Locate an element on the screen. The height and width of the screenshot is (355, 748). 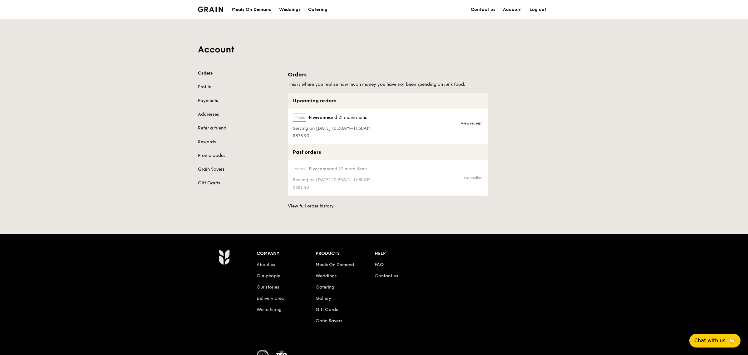
h1: Orders is located at coordinates (388, 75).